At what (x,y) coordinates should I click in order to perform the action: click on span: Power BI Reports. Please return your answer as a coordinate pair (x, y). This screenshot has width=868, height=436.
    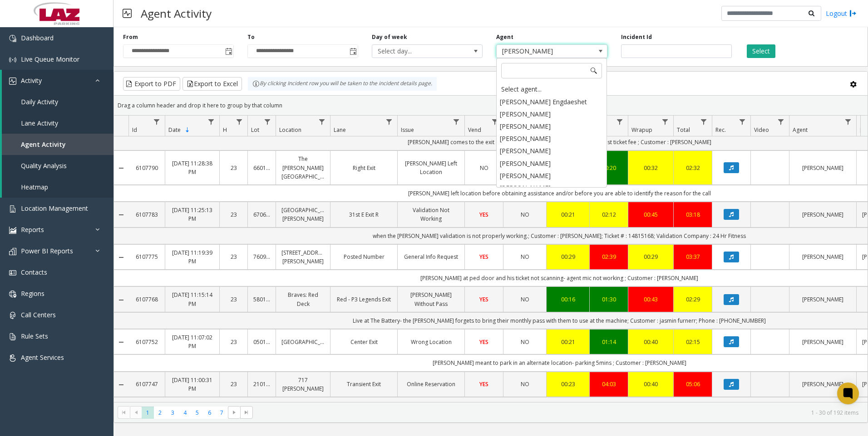
    Looking at the image, I should click on (46, 251).